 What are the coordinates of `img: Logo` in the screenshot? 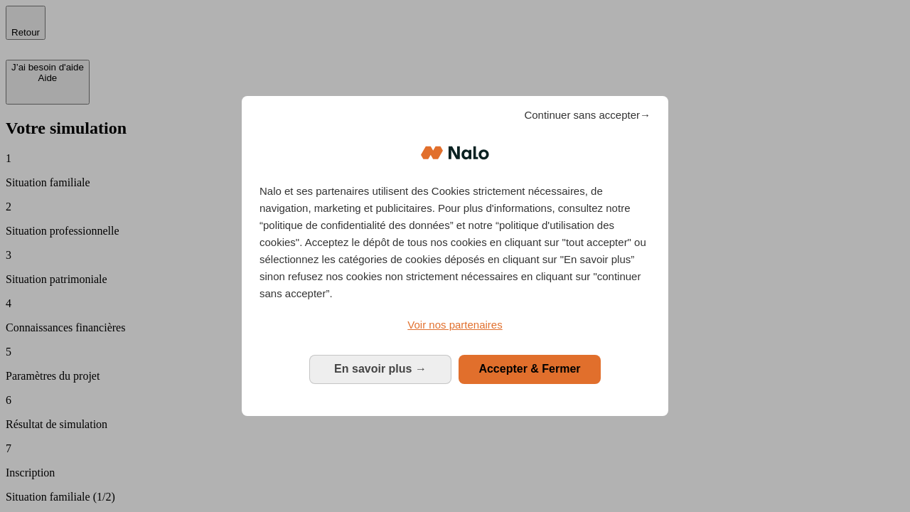 It's located at (455, 153).